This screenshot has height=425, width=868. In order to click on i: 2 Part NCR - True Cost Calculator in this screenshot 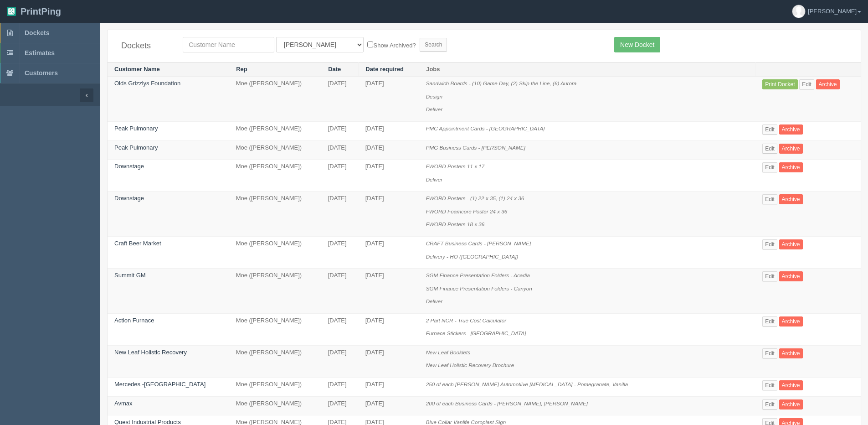, I will do `click(466, 320)`.